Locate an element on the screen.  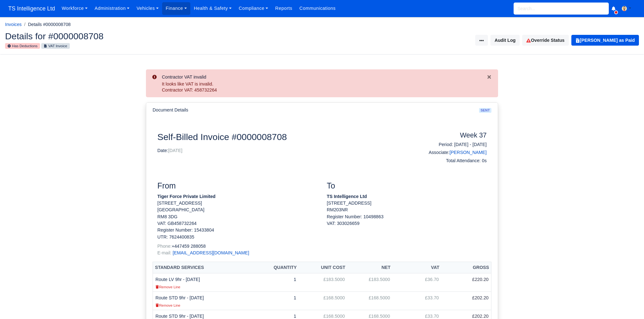
h3: From is located at coordinates (237, 186).